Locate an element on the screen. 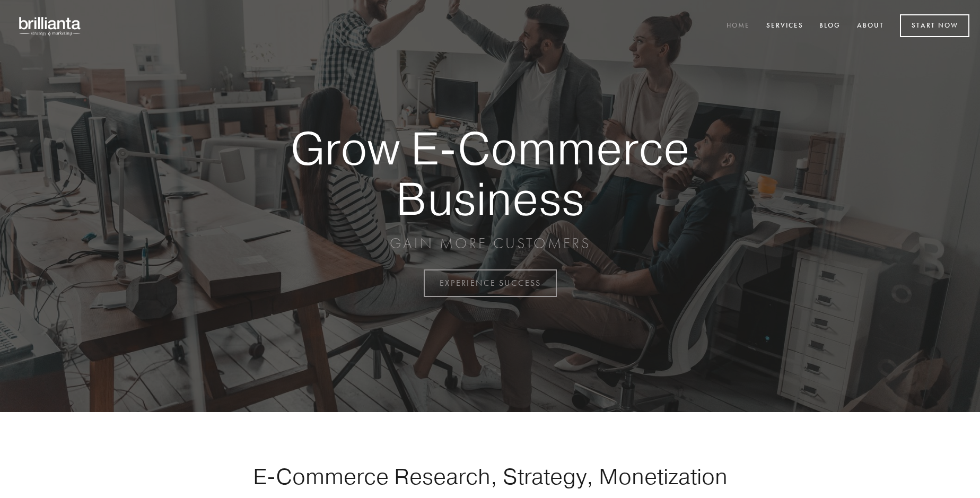 This screenshot has height=498, width=980. a: About is located at coordinates (870, 26).